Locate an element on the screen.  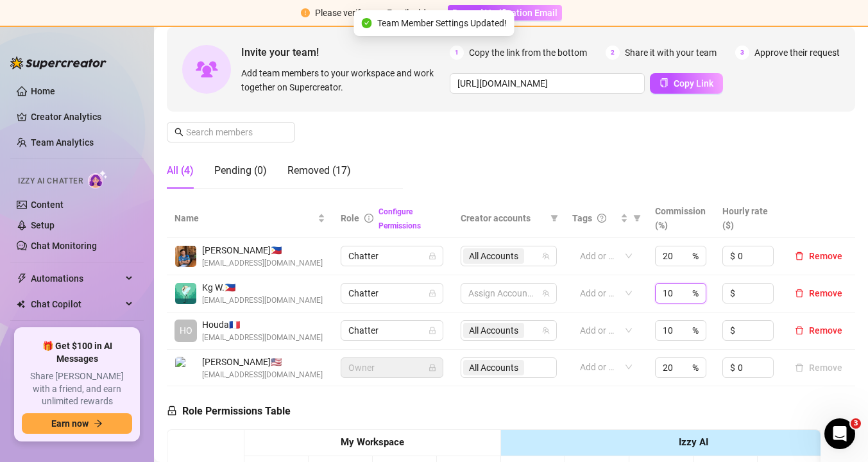
span: 🎁 Get $100 in AI Messages is located at coordinates (77, 352).